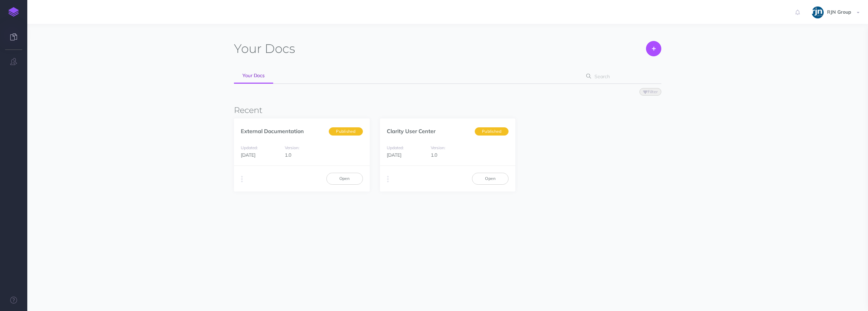  What do you see at coordinates (818, 12) in the screenshot?
I see `img: qOk4ELZV8BckfBGsOcnHYIzU57XHwz04oqaxT1D6.jpeg` at bounding box center [818, 12].